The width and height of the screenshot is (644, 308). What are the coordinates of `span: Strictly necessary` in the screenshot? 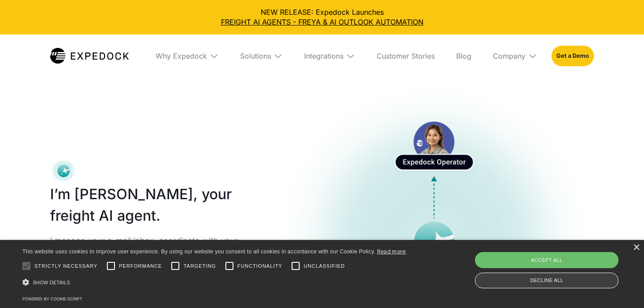 It's located at (66, 266).